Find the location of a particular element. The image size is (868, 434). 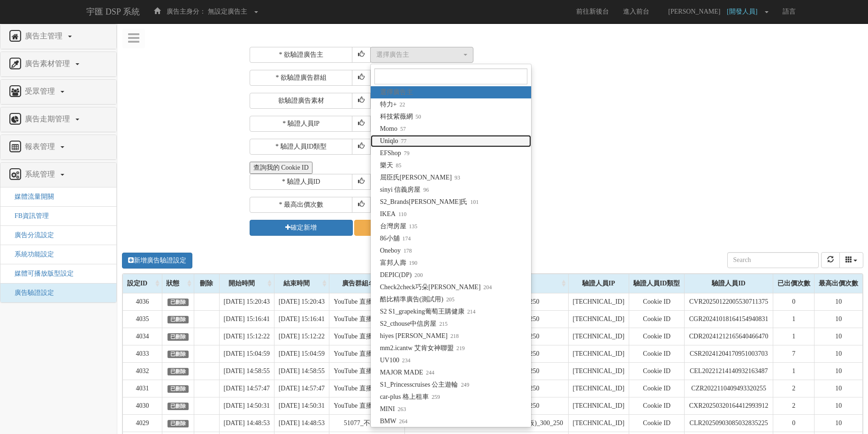

td: 4036 is located at coordinates (143, 301).